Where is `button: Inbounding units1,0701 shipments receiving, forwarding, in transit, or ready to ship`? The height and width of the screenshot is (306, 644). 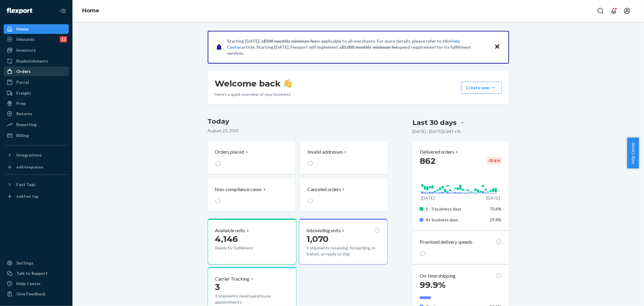
button: Inbounding units1,0701 shipments receiving, forwarding, in transit, or ready to ship is located at coordinates (343, 242).